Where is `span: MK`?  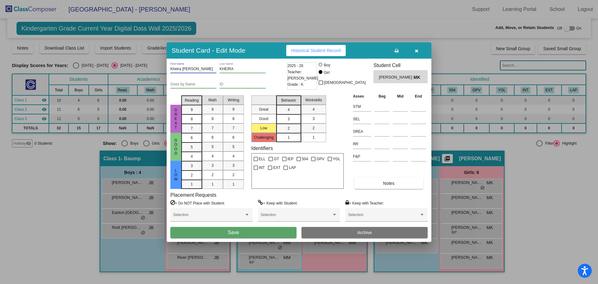 span: MK is located at coordinates (418, 77).